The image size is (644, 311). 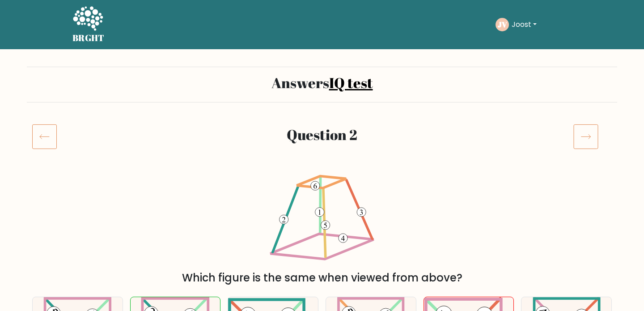 What do you see at coordinates (88, 38) in the screenshot?
I see `h5: BRGHT` at bounding box center [88, 38].